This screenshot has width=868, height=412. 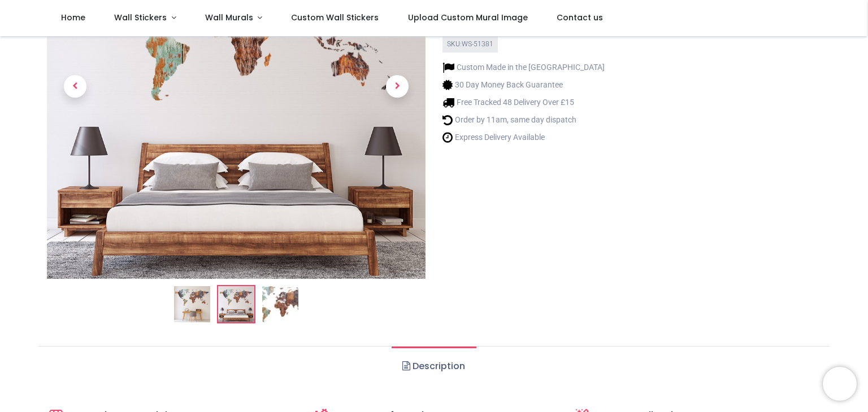 I want to click on img: WS-51381-02, so click(x=237, y=305).